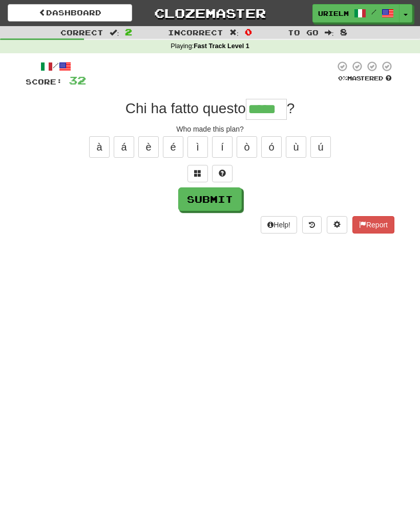  I want to click on span: Score:, so click(44, 81).